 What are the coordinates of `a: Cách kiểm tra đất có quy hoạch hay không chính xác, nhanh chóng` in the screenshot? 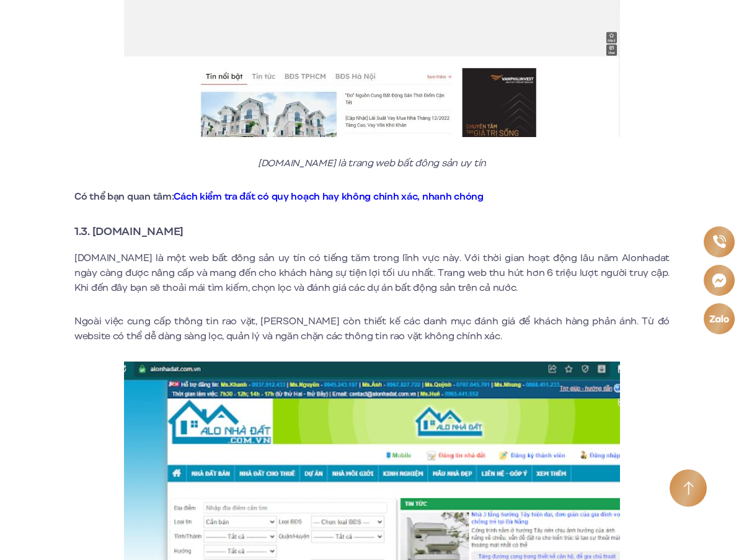 It's located at (328, 197).